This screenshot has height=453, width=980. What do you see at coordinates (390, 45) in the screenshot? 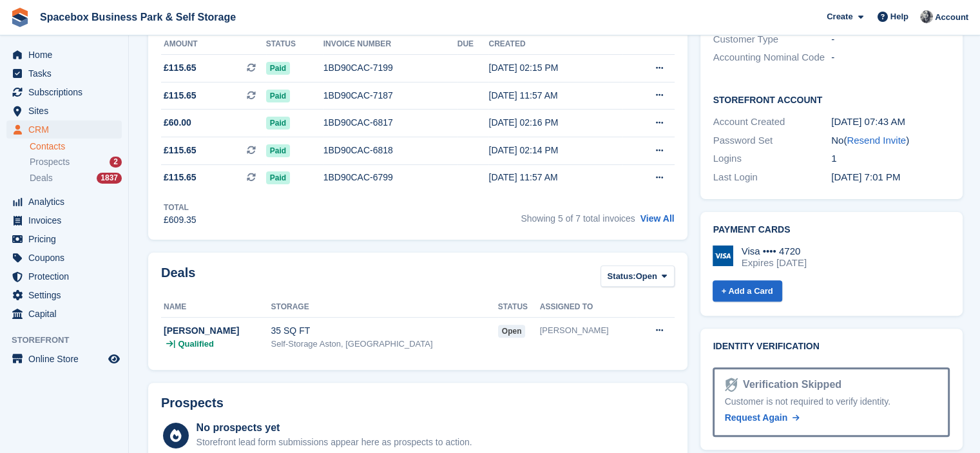
I see `th: Invoice number` at bounding box center [390, 45].